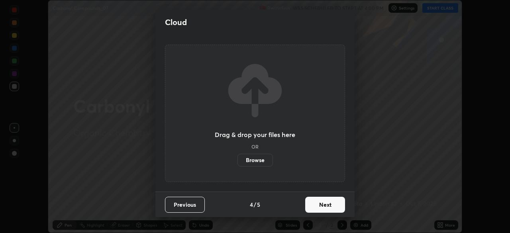 The height and width of the screenshot is (233, 510). Describe the element at coordinates (259, 205) in the screenshot. I see `h4: 5` at that location.